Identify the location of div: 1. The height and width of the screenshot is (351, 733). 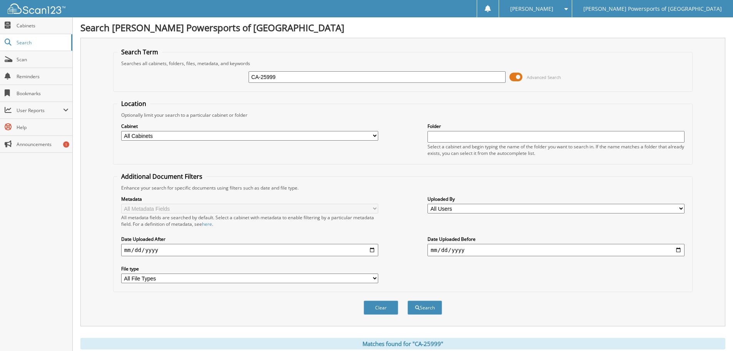
(66, 144).